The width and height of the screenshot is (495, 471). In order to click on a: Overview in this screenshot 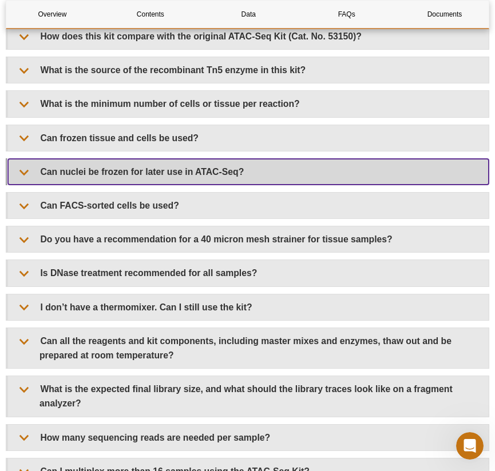, I will do `click(52, 14)`.